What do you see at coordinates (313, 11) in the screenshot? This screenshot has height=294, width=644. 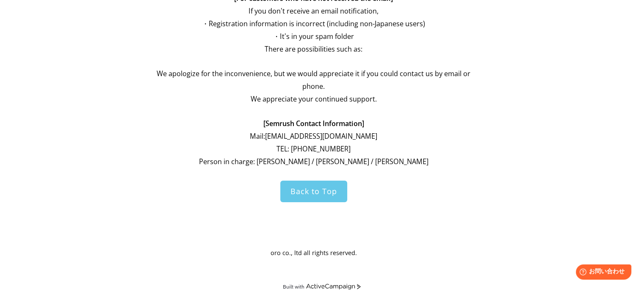 I see `font: If you don't receive an email notification,` at bounding box center [313, 11].